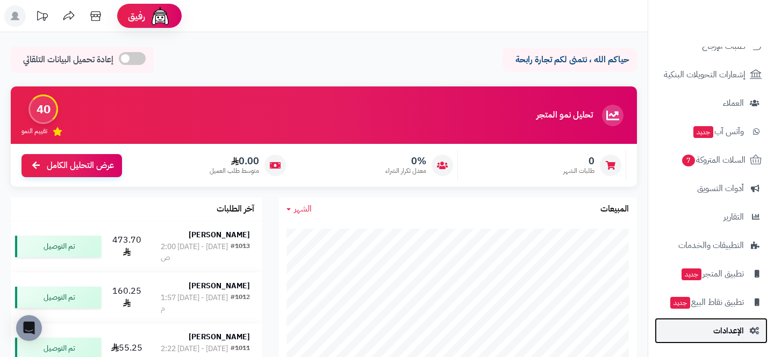  What do you see at coordinates (29, 328) in the screenshot?
I see `div: Open Intercom Messenger` at bounding box center [29, 328].